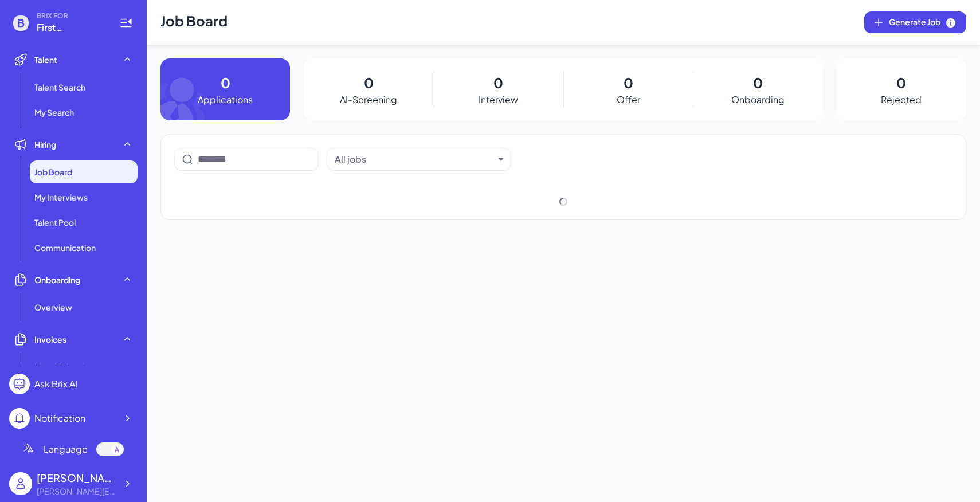 Image resolution: width=980 pixels, height=502 pixels. I want to click on p: AI-Screening, so click(368, 100).